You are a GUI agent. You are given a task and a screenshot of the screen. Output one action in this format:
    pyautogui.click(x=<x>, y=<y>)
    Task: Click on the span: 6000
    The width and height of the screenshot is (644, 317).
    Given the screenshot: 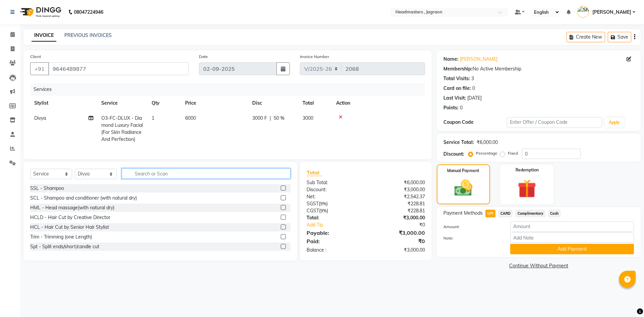 What is the action you would take?
    pyautogui.click(x=191, y=118)
    